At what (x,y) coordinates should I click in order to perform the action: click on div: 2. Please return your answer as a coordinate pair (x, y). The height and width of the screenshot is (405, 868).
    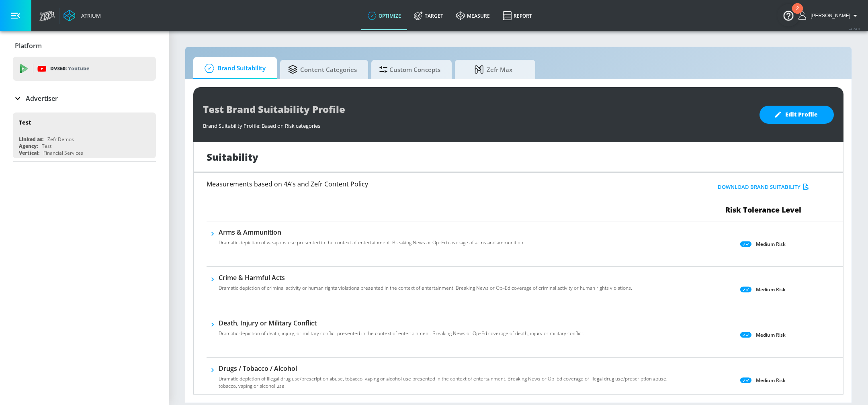
    Looking at the image, I should click on (798, 13).